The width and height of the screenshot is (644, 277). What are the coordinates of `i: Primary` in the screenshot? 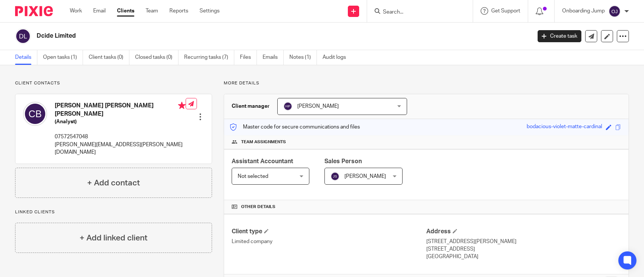 It's located at (182, 105).